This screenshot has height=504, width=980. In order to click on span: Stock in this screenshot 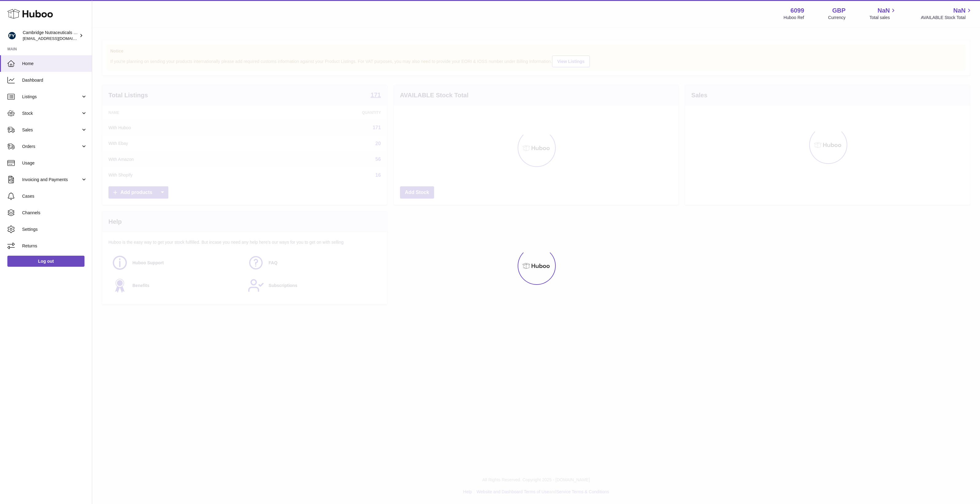, I will do `click(51, 113)`.